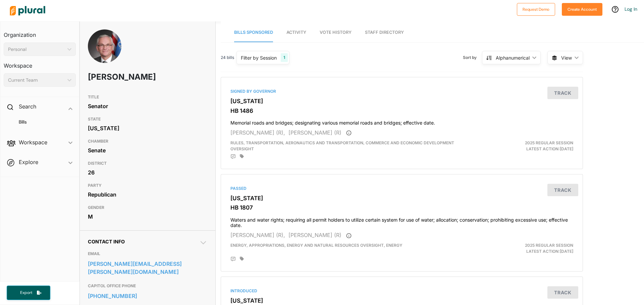 The image size is (644, 305). I want to click on img: Headshot of Darcy Jech, so click(105, 53).